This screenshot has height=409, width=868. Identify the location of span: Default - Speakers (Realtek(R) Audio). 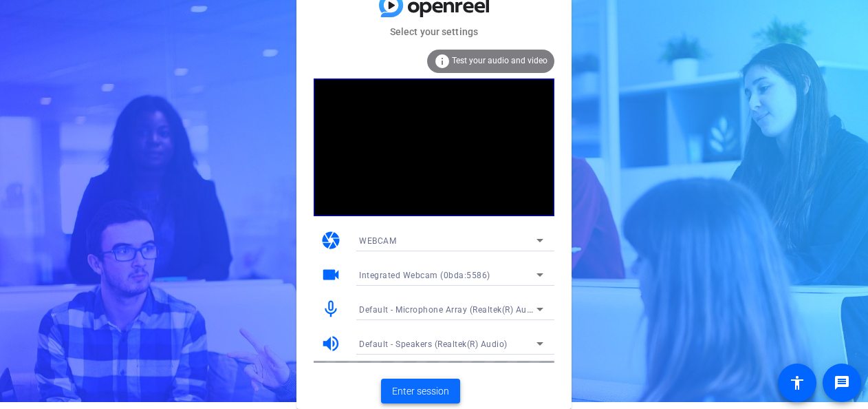
(433, 344).